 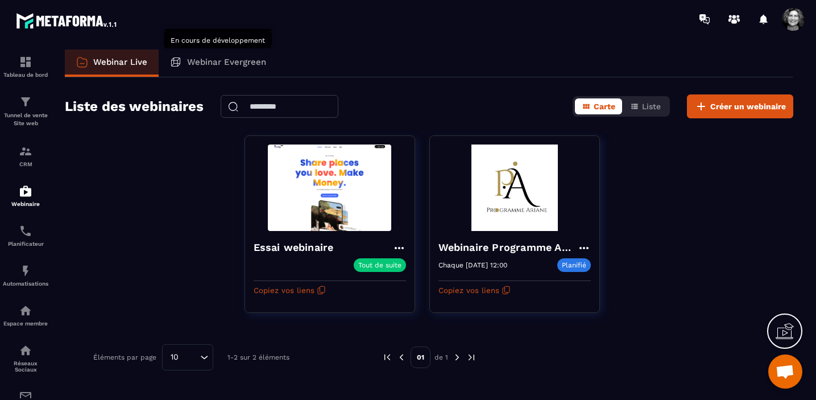 What do you see at coordinates (604, 106) in the screenshot?
I see `span: Carte` at bounding box center [604, 106].